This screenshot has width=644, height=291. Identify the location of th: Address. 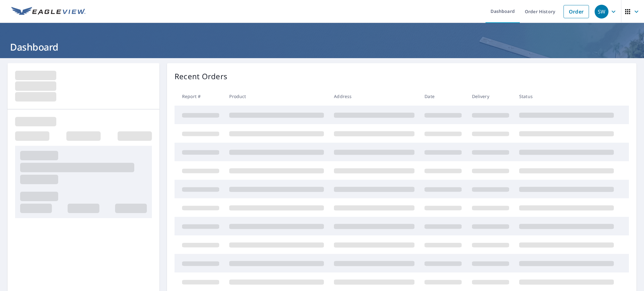
(374, 96).